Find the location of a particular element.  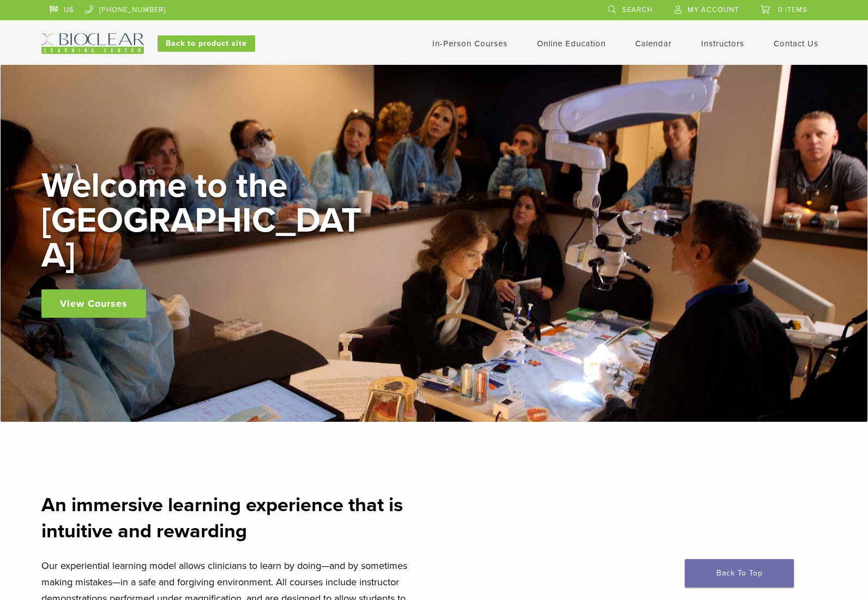

a: View Courses is located at coordinates (94, 304).